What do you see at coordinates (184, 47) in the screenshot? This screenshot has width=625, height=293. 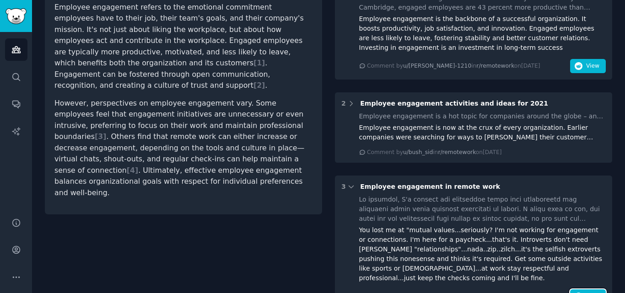 I see `p: Employee engagement refers to the emotional commitment employees have to their job, their team's ...` at bounding box center [184, 47].